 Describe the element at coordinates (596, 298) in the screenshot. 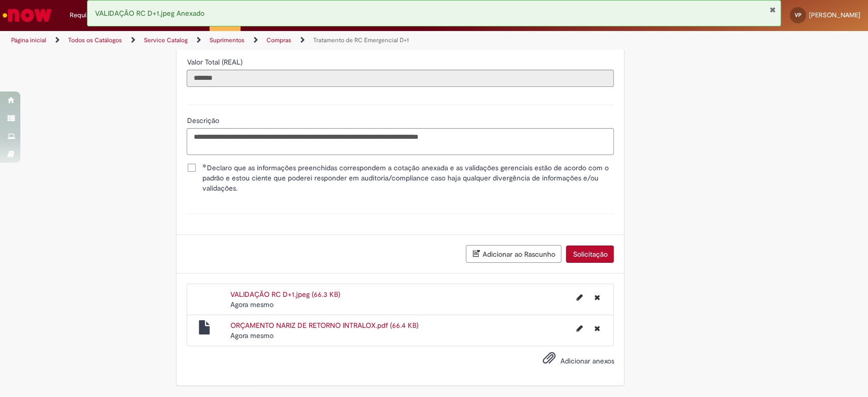

I see `button: Excluir VALIDAÇÃO RC D+1.jpeg` at that location.